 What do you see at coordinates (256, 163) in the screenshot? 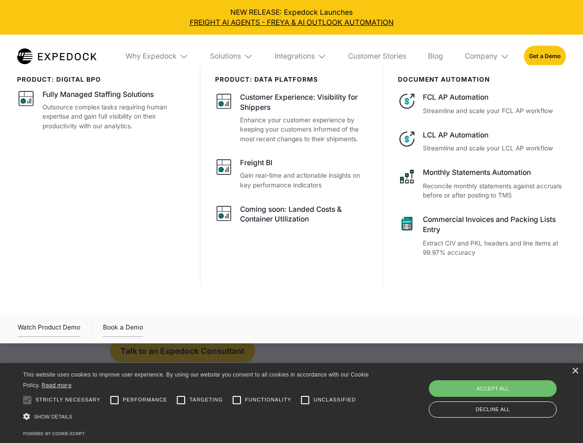
I see `div: Freight BI` at bounding box center [256, 163].